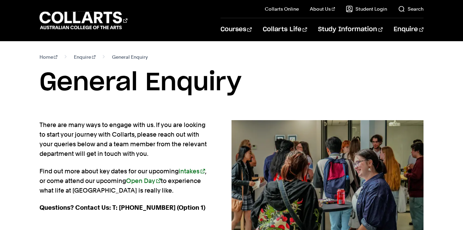  I want to click on p: There are many ways to engage with us. If you are looking to start your journey with Collarts, pl..., so click(124, 139).